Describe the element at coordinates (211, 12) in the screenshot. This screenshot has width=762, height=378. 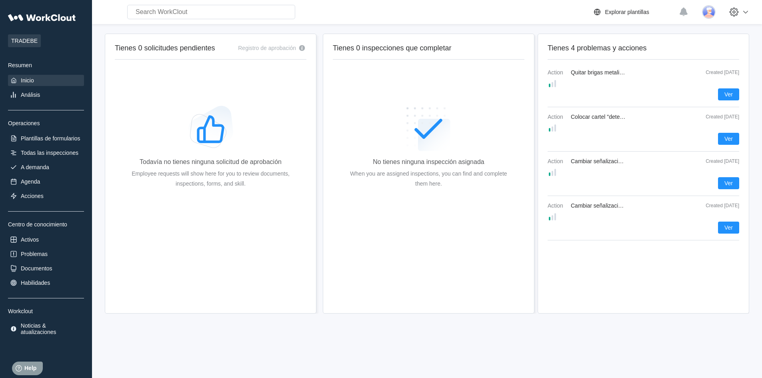
I see `input: Search WorkClout` at that location.